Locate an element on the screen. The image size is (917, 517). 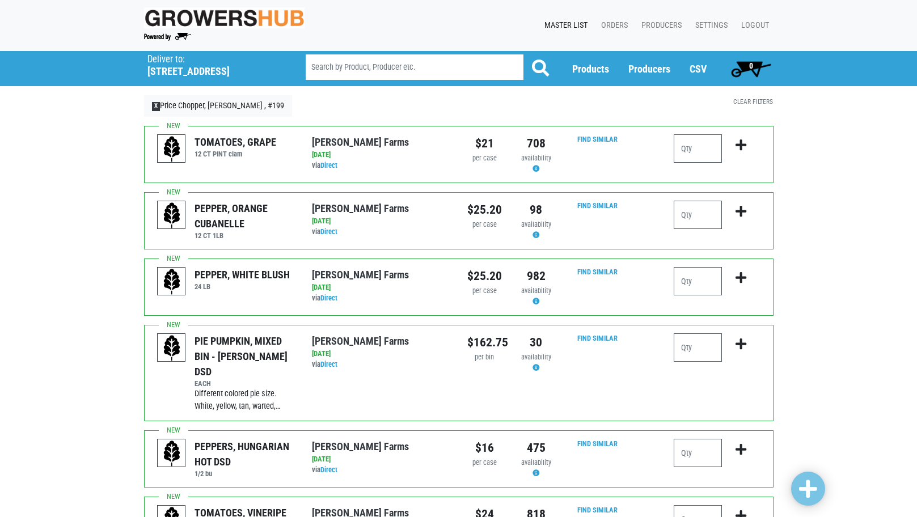
div: 708 is located at coordinates (536, 143).